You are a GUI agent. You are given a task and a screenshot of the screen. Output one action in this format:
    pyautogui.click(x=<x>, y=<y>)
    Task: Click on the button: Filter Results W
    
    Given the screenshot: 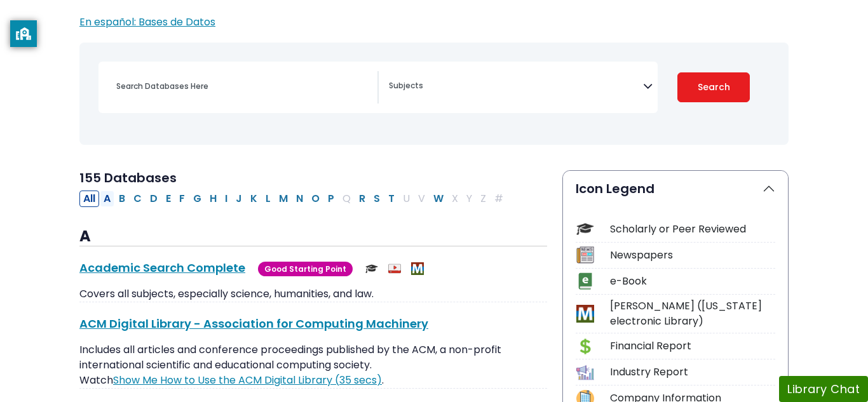 What is the action you would take?
    pyautogui.click(x=439, y=199)
    